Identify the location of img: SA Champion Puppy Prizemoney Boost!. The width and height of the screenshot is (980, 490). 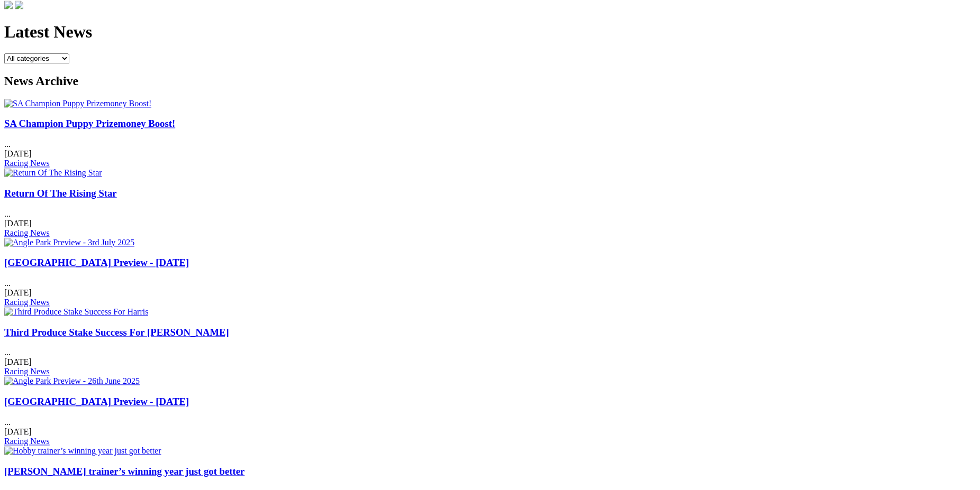
(78, 104).